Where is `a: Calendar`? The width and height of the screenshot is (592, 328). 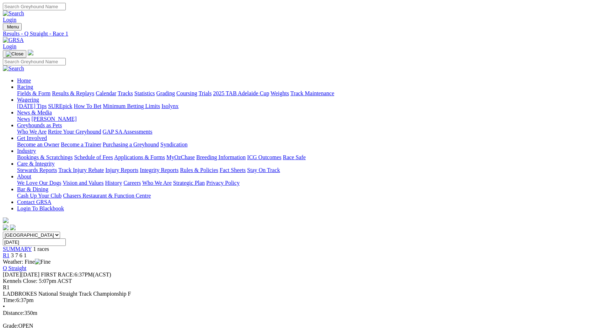 a: Calendar is located at coordinates (106, 93).